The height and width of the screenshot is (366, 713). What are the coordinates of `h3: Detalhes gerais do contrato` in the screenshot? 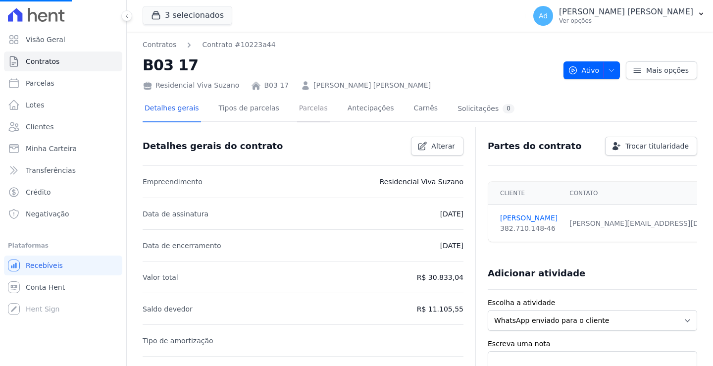 It's located at (212, 146).